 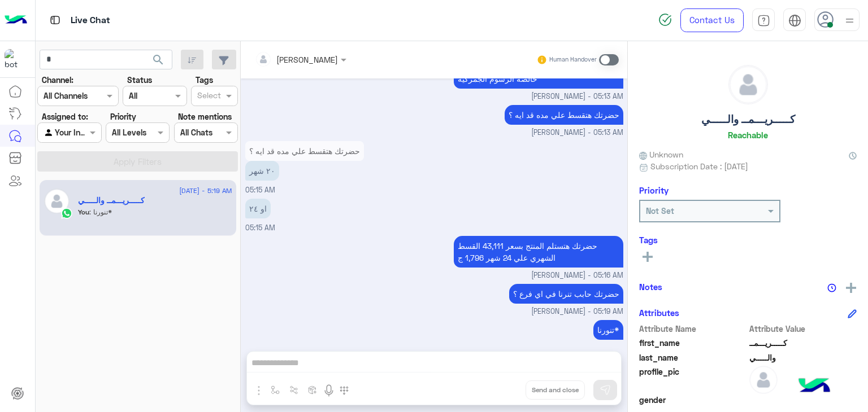 What do you see at coordinates (555, 390) in the screenshot?
I see `button: Send and close` at bounding box center [555, 390].